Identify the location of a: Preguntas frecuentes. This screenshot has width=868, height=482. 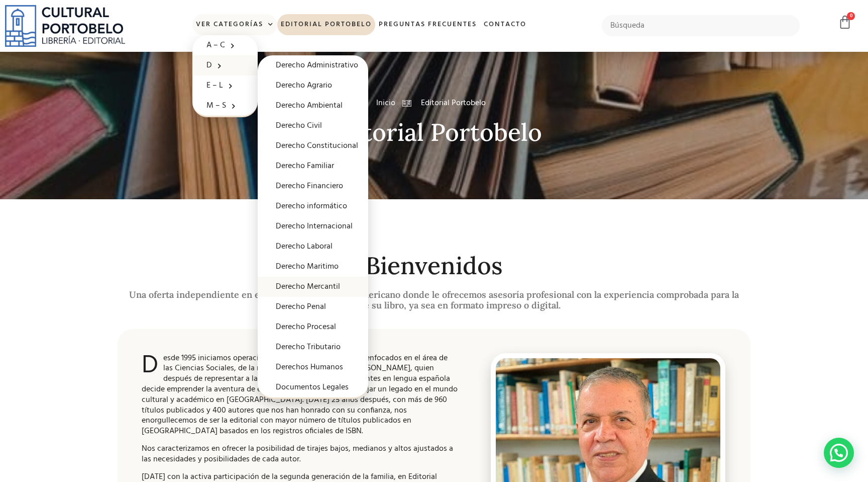
(428, 24).